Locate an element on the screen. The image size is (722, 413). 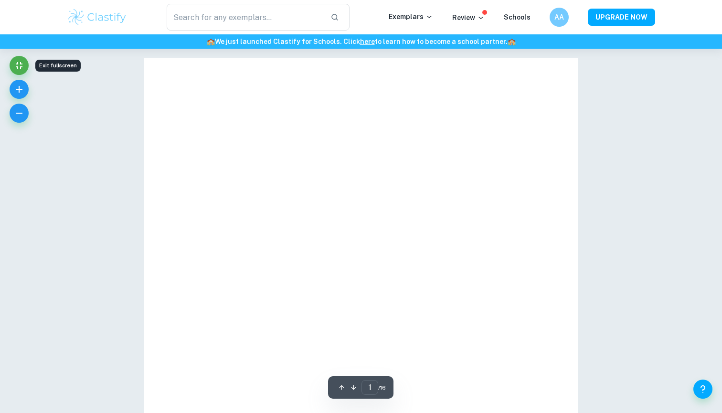
p: Exemplars is located at coordinates (410, 17).